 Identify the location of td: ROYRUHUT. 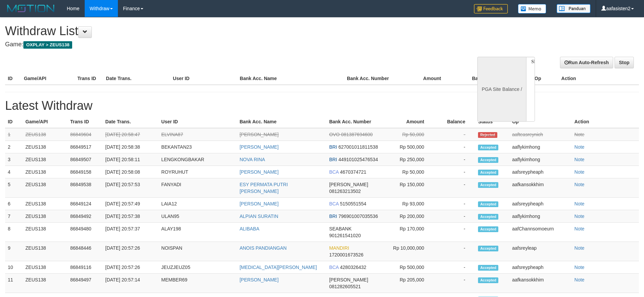
(197, 172).